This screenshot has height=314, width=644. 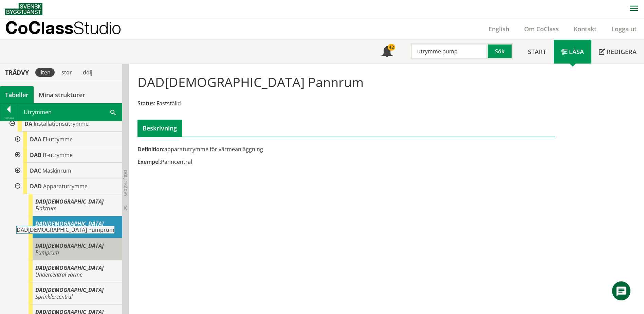 What do you see at coordinates (449, 51) in the screenshot?
I see `input: Sök` at bounding box center [449, 51].